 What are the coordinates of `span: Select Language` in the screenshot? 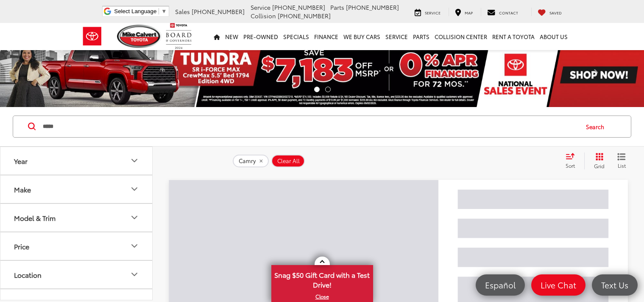 It's located at (135, 11).